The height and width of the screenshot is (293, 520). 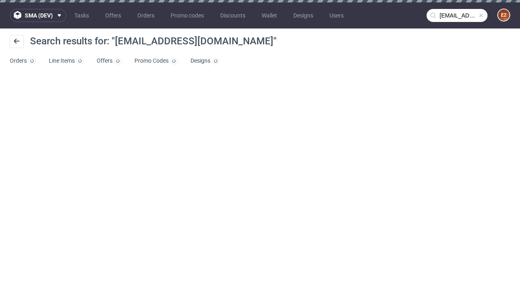 What do you see at coordinates (66, 61) in the screenshot?
I see `a: Line Items` at bounding box center [66, 61].